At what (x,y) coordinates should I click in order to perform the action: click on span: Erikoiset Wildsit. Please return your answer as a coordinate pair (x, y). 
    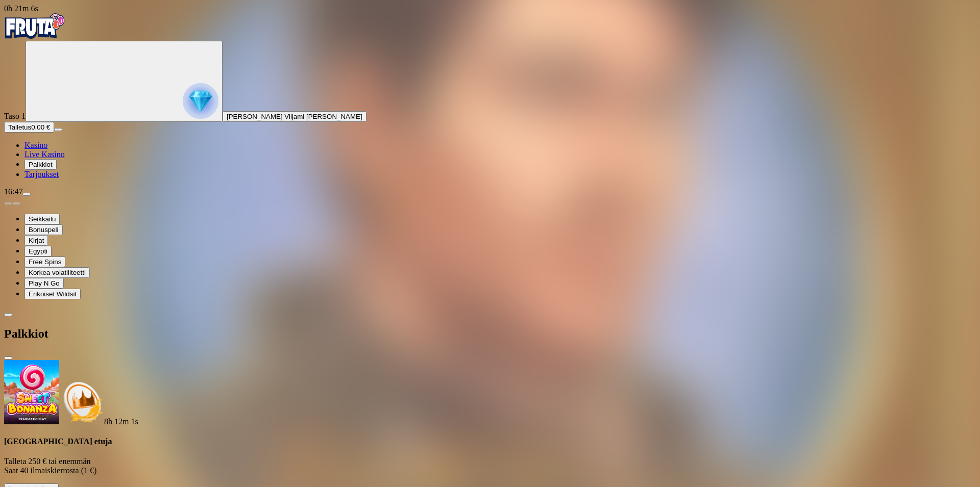
    Looking at the image, I should click on (53, 294).